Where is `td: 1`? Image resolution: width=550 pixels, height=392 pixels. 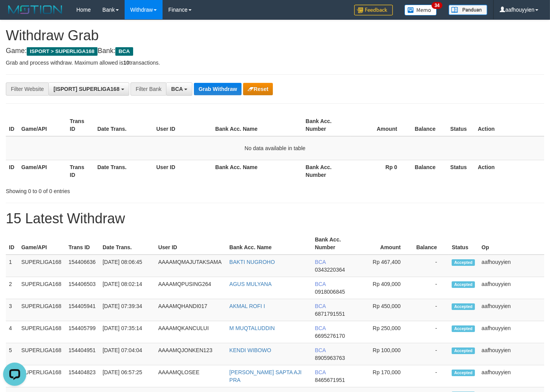
td: 1 is located at coordinates (12, 266).